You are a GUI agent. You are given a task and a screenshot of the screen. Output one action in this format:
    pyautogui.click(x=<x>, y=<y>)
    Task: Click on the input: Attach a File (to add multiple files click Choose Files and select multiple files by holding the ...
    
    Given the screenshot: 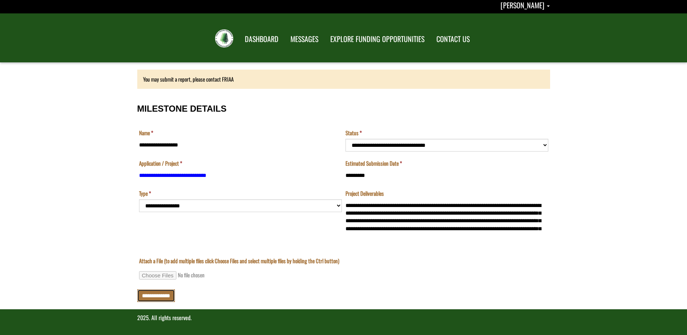 What is the action you would take?
    pyautogui.click(x=188, y=275)
    